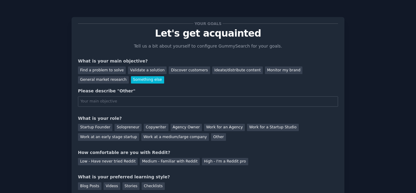 The width and height of the screenshot is (416, 193). Describe the element at coordinates (108, 137) in the screenshot. I see `div: Work at an early stage startup` at that location.